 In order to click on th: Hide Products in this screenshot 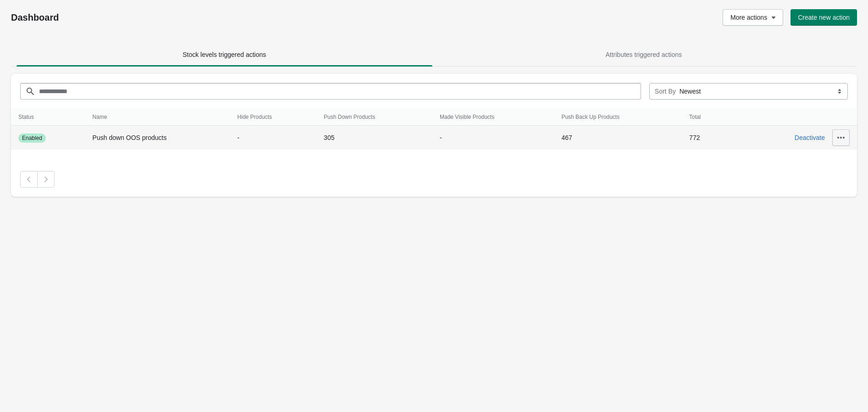, I will do `click(273, 117)`.